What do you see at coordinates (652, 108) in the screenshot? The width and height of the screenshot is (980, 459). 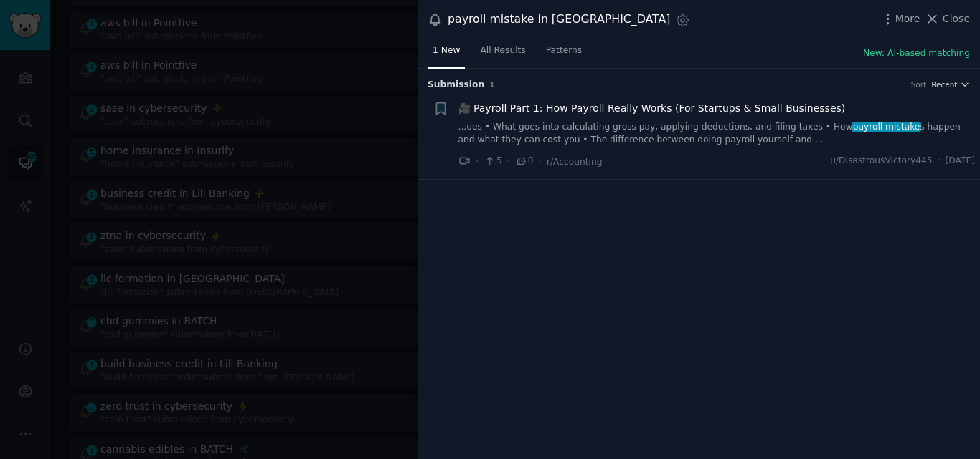 I see `span: 🎥 Payroll Part 1: How Payroll Really Works (For Startups & Small Businesses)` at bounding box center [652, 108].